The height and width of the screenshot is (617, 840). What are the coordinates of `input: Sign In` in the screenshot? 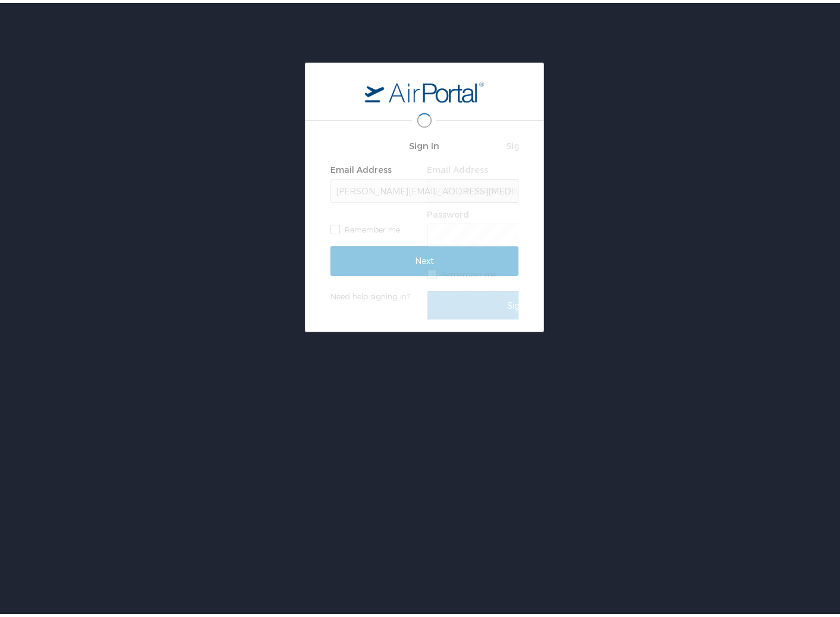 It's located at (522, 303).